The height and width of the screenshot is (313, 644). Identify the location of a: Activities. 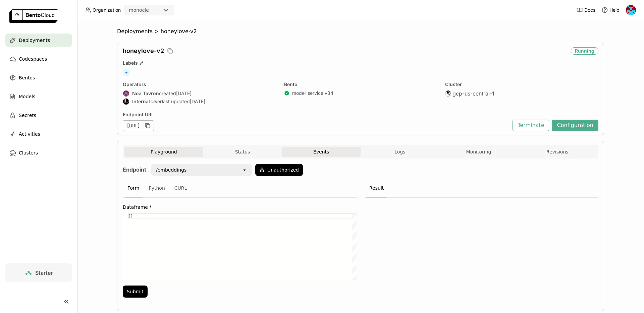
(39, 134).